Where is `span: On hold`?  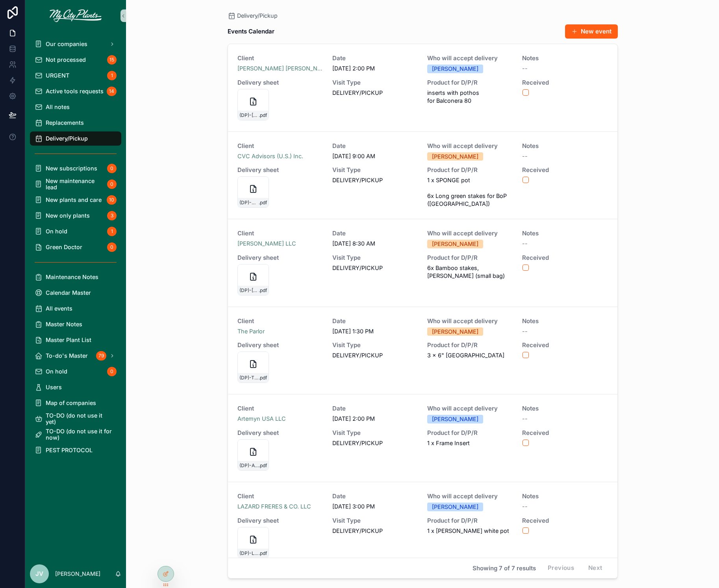 span: On hold is located at coordinates (57, 371).